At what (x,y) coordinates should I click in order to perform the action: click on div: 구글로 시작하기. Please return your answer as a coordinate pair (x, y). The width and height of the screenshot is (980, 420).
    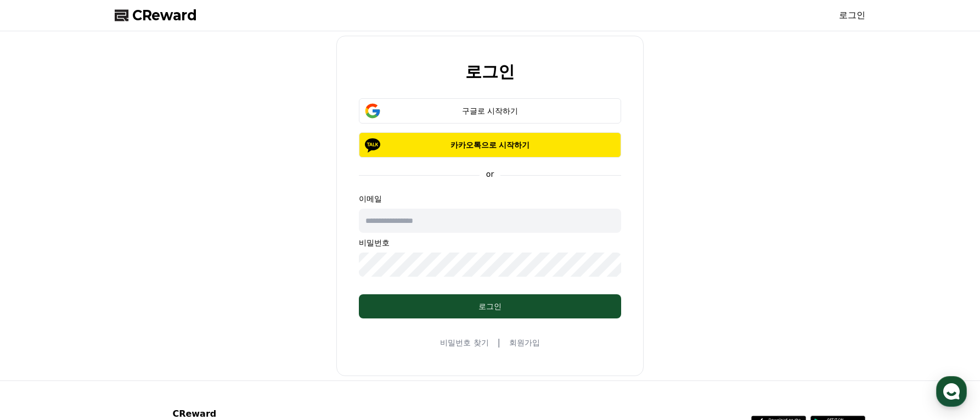
    Looking at the image, I should click on (490, 111).